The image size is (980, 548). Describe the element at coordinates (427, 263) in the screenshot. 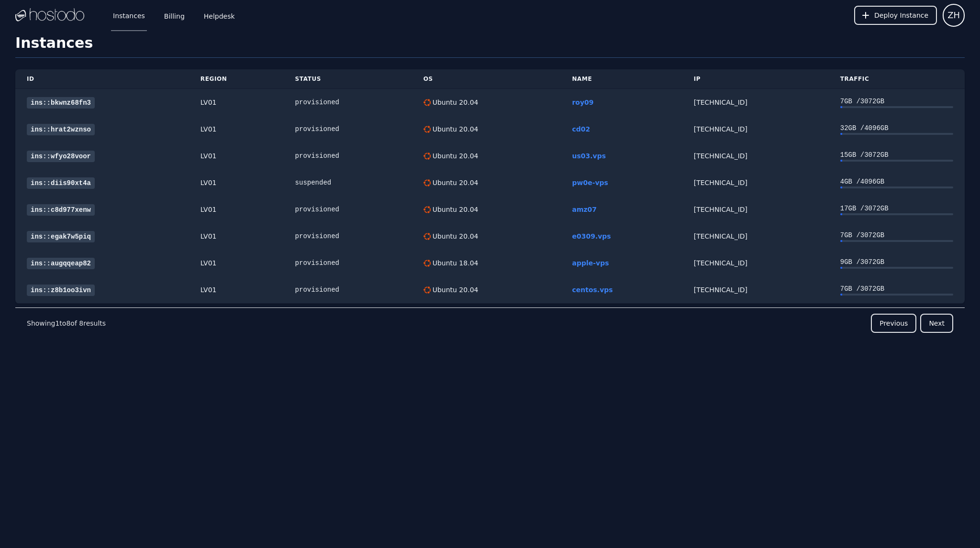

I see `img: Ubuntu 18.04` at that location.